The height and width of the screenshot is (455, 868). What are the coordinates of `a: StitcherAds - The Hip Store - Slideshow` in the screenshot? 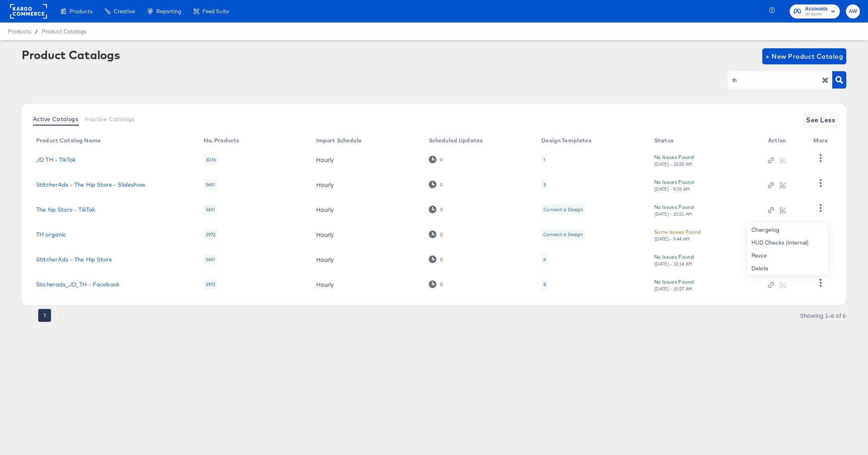 It's located at (91, 184).